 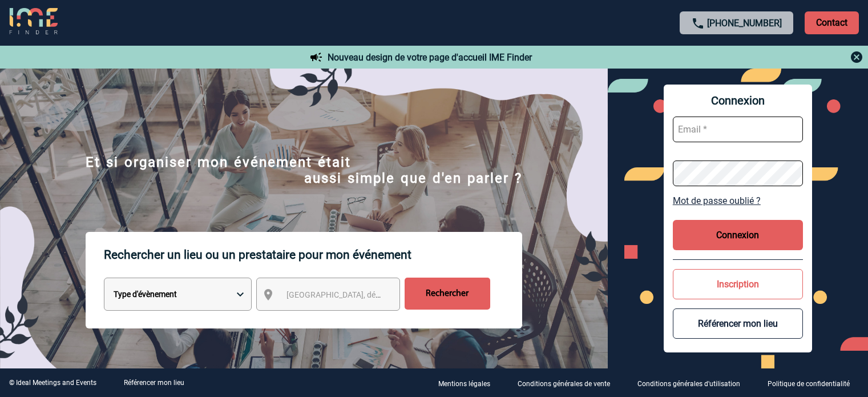 I want to click on button: Connexion, so click(x=738, y=235).